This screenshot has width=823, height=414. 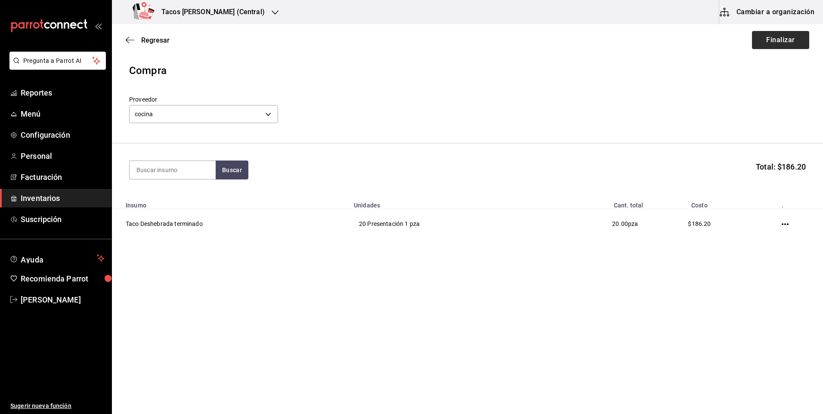 I want to click on th: Cant. total, so click(x=593, y=203).